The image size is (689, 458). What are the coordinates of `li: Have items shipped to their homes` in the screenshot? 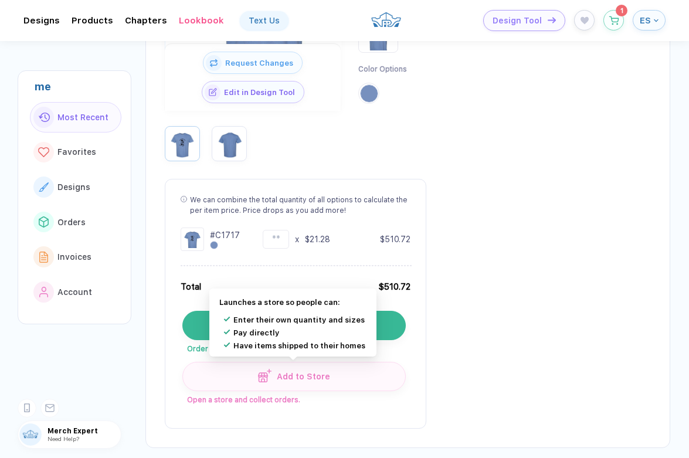 It's located at (293, 342).